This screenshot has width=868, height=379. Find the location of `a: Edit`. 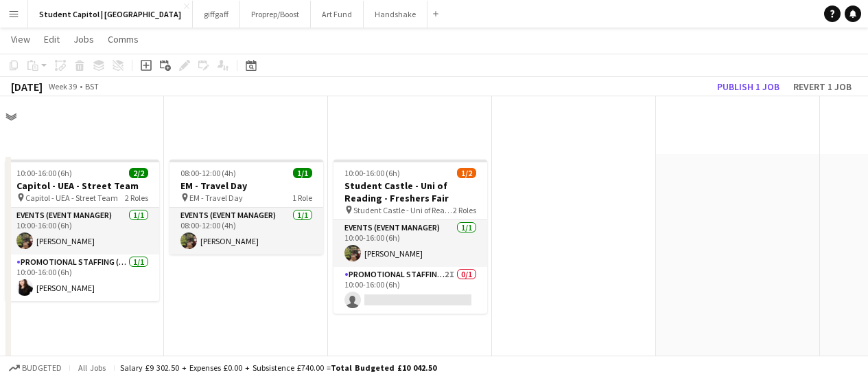

a: Edit is located at coordinates (52, 39).